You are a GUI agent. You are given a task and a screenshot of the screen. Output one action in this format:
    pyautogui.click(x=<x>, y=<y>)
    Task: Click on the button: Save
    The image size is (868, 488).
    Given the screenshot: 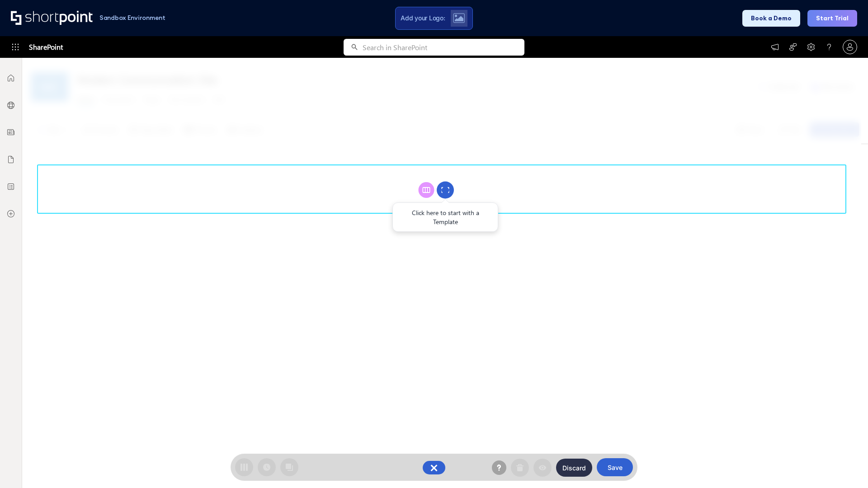 What is the action you would take?
    pyautogui.click(x=615, y=467)
    